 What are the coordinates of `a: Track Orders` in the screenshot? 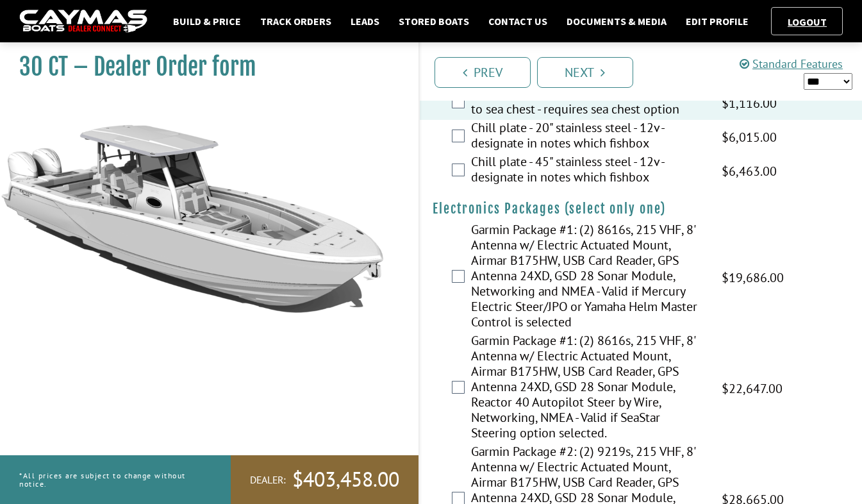 It's located at (295, 21).